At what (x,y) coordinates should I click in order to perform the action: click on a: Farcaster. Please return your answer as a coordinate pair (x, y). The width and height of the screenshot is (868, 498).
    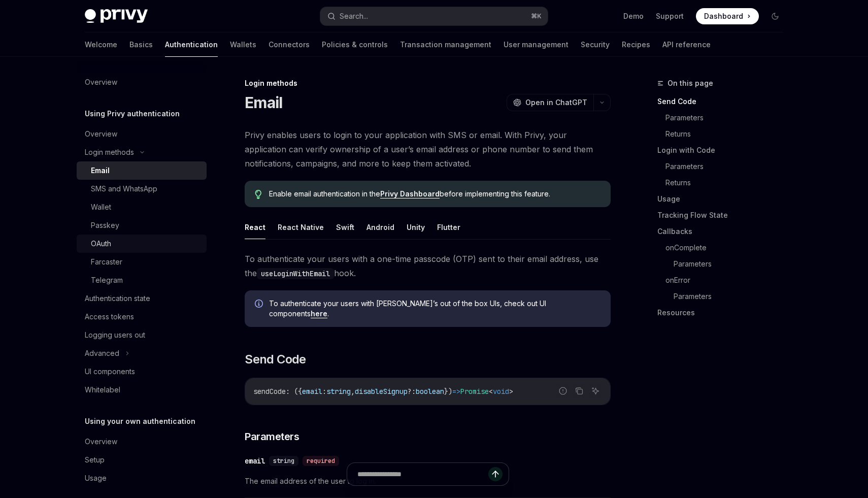
    Looking at the image, I should click on (142, 262).